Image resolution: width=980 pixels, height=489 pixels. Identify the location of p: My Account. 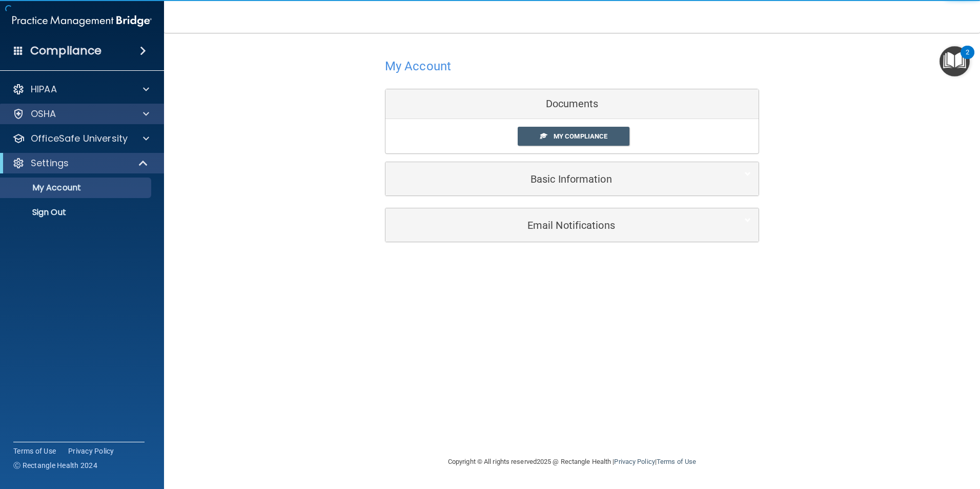
(76, 188).